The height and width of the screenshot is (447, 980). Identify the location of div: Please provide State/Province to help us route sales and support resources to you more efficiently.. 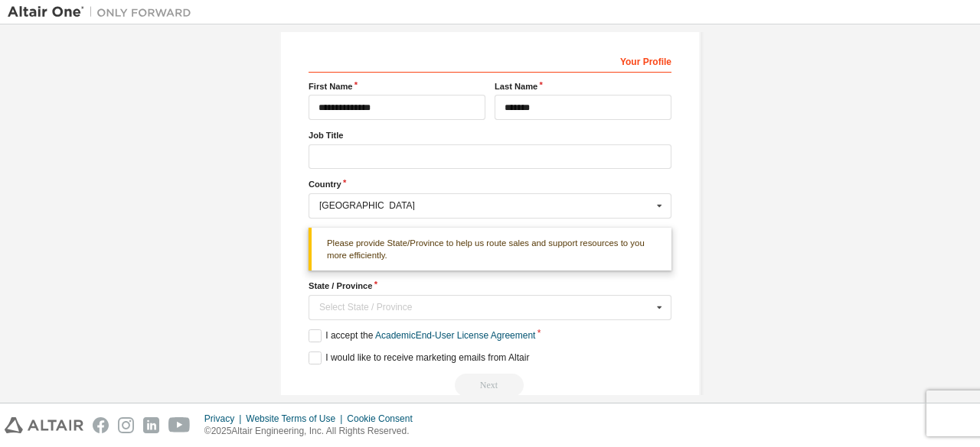
(490, 249).